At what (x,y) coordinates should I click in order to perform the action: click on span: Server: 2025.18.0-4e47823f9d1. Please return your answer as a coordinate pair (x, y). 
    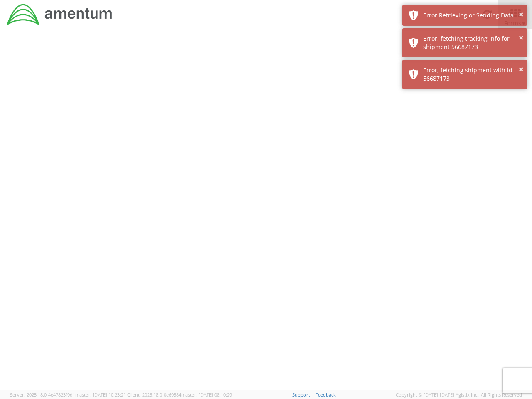
    Looking at the image, I should click on (68, 394).